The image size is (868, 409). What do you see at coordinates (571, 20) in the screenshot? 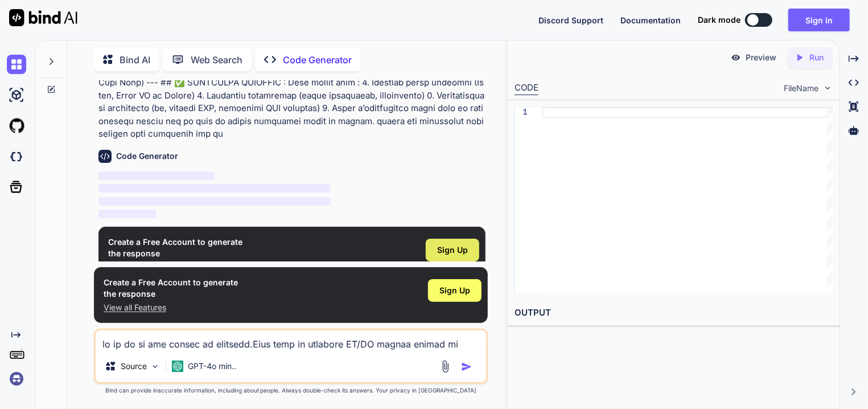
I see `span: Discord Support` at bounding box center [571, 20].